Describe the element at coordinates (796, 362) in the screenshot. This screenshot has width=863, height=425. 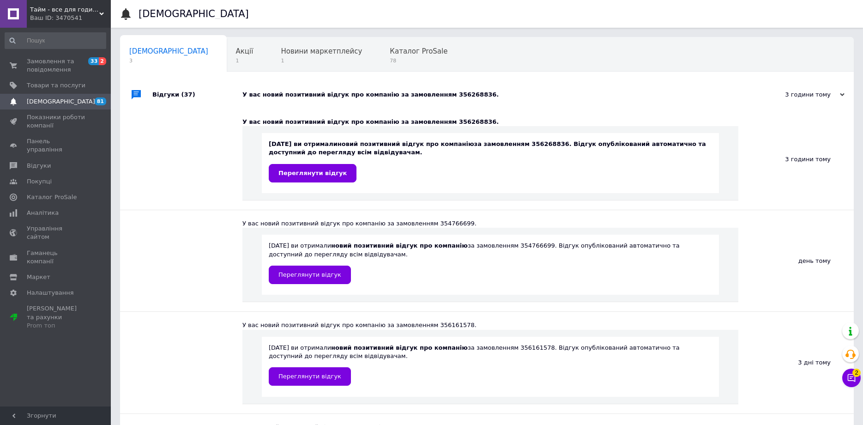
I see `div: 3 дні тому` at that location.